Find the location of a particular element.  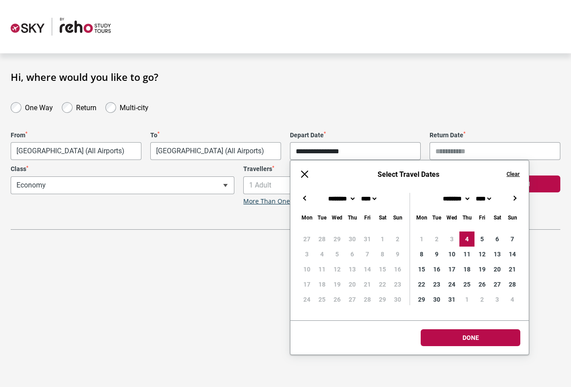

a: More Than One Traveller? is located at coordinates (282, 201).